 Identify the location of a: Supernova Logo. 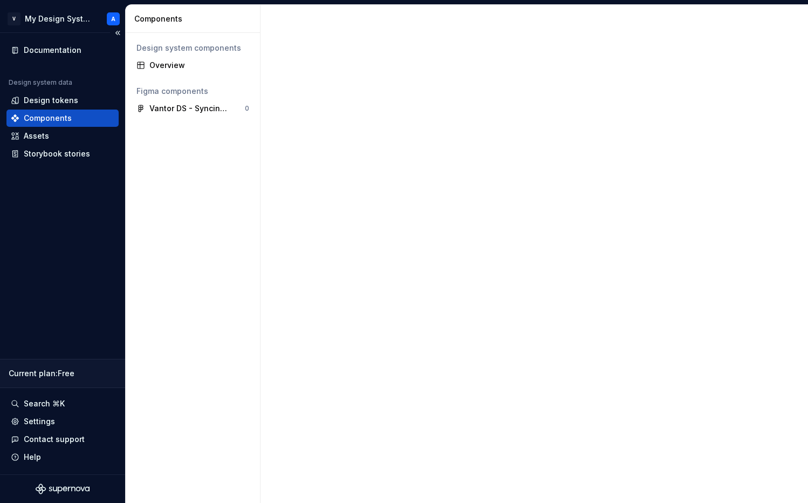
(63, 489).